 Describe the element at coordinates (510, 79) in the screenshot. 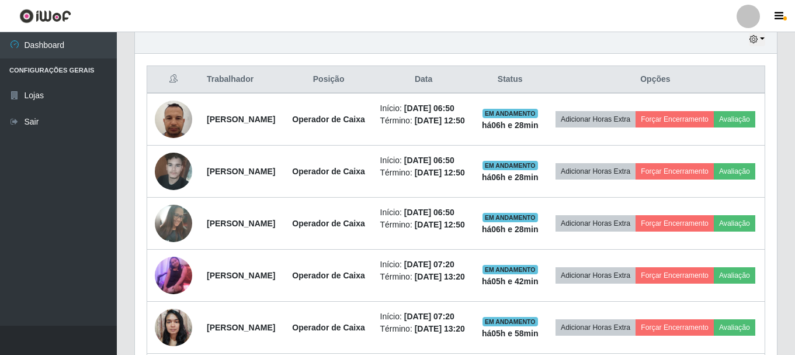

I see `th: Status` at that location.